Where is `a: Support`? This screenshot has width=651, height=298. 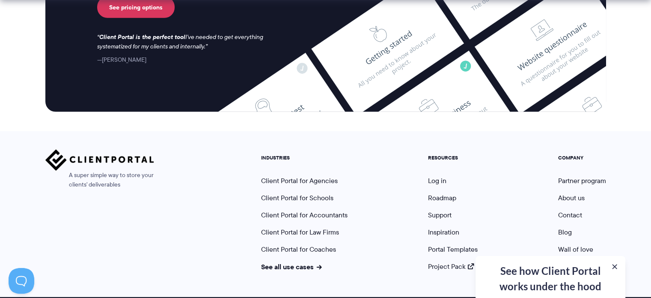 a: Support is located at coordinates (440, 214).